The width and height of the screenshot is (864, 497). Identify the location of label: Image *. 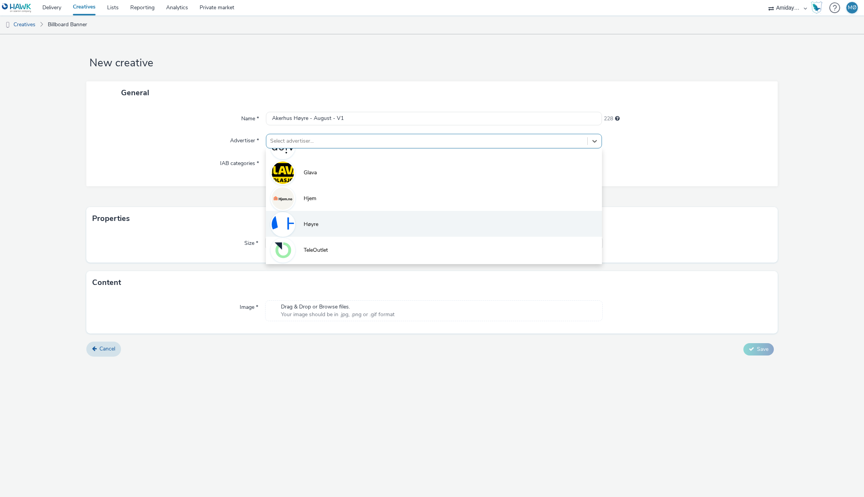
(249, 306).